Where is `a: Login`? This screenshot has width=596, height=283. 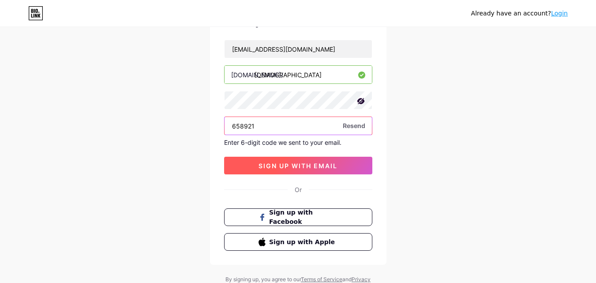
a: Login is located at coordinates (560, 13).